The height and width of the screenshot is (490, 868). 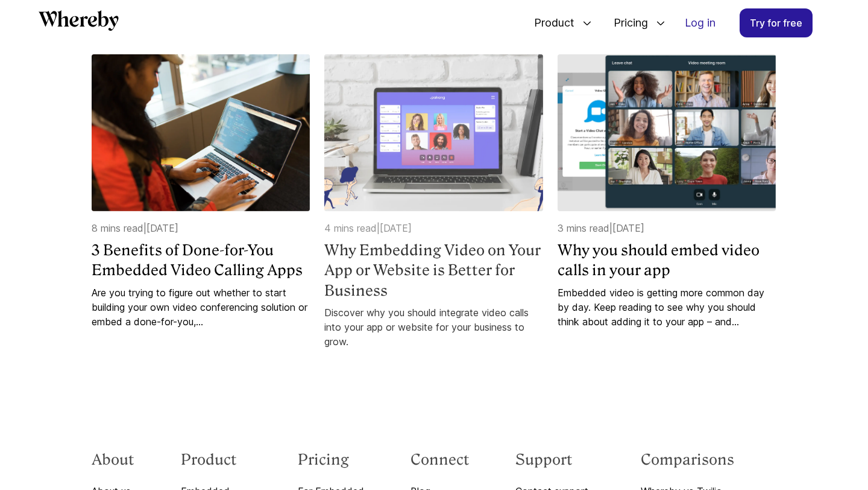 I want to click on a: Embedded video is getting more common day by day. Keep reading to see why you should think about ..., so click(x=667, y=307).